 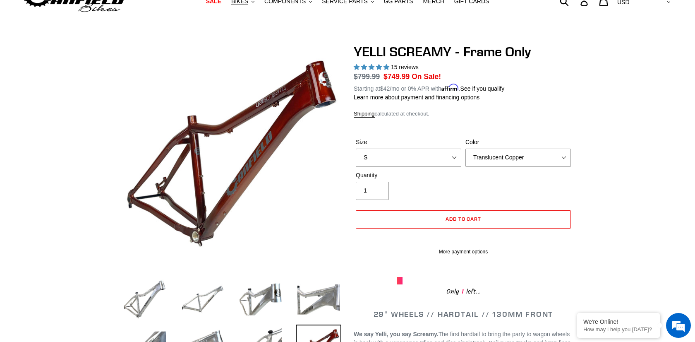 I want to click on div: Chat with us now, so click(x=103, y=52).